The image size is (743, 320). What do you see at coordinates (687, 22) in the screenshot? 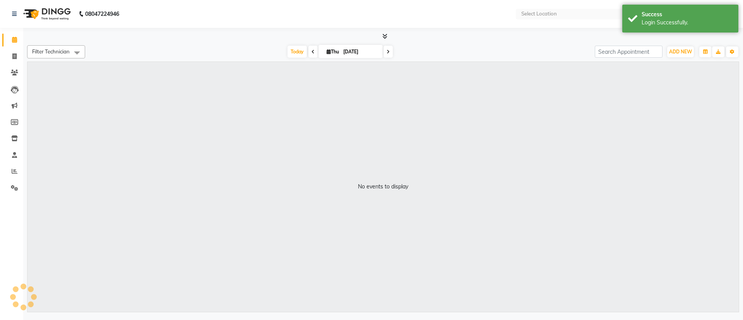
I see `div: Login Successfully.` at bounding box center [687, 22].